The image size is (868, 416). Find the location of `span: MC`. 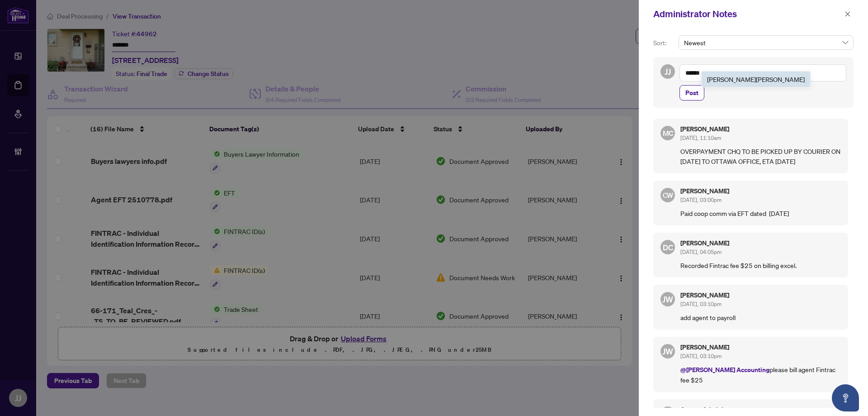

span: MC is located at coordinates (668, 132).